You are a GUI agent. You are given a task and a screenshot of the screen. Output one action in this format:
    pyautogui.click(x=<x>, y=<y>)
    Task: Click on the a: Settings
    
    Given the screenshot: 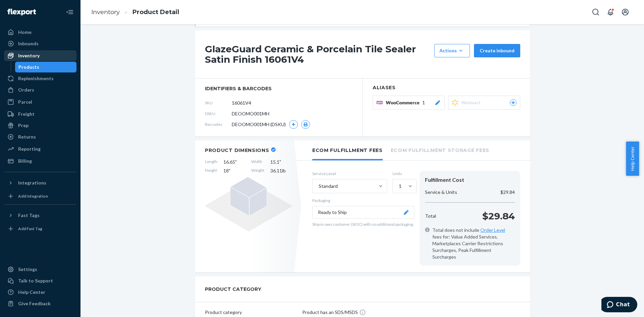 What is the action you would take?
    pyautogui.click(x=40, y=269)
    